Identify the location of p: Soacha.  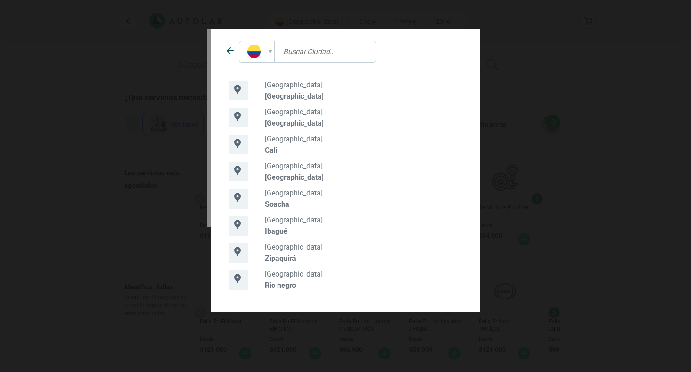
(364, 204).